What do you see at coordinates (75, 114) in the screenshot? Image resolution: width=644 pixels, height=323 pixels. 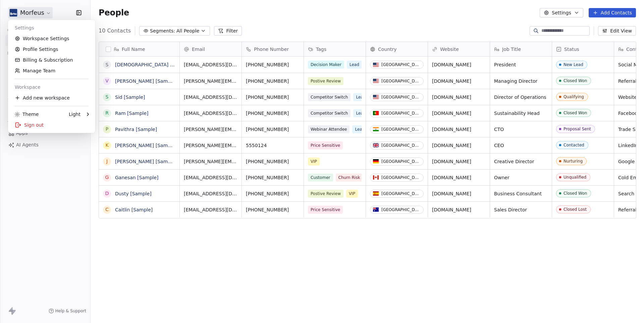 I see `div: Light` at bounding box center [75, 114].